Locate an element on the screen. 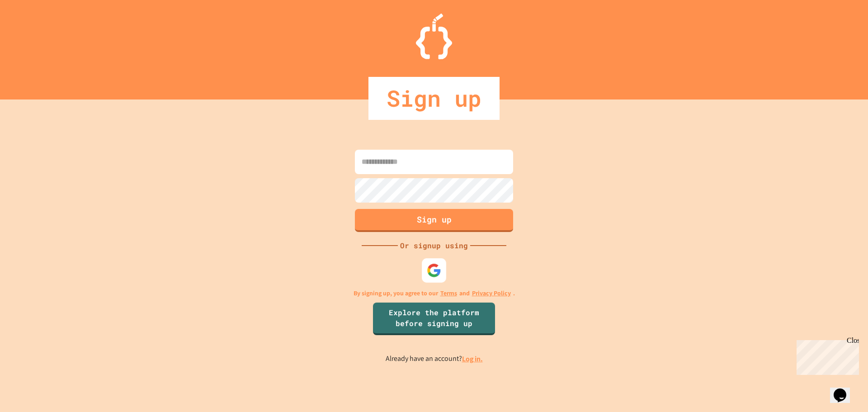 The width and height of the screenshot is (868, 412). p: Already have an account? is located at coordinates (434, 359).